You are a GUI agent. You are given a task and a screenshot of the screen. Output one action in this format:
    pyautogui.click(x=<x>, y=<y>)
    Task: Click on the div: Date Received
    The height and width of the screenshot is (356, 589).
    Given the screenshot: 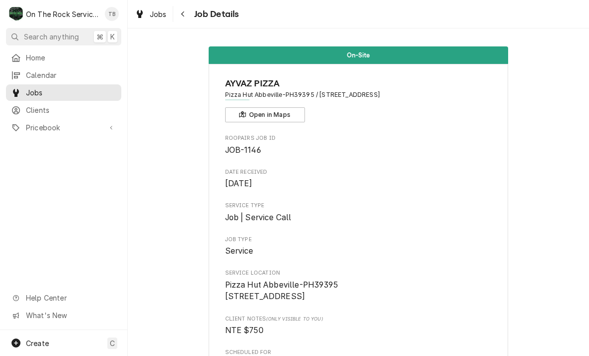 What is the action you would take?
    pyautogui.click(x=358, y=179)
    